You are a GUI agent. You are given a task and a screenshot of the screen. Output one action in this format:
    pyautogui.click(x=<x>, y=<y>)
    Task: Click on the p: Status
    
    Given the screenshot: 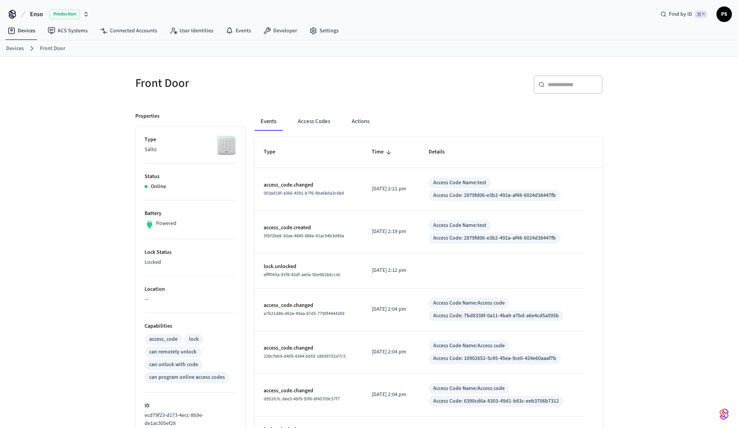 What is the action you would take?
    pyautogui.click(x=190, y=176)
    